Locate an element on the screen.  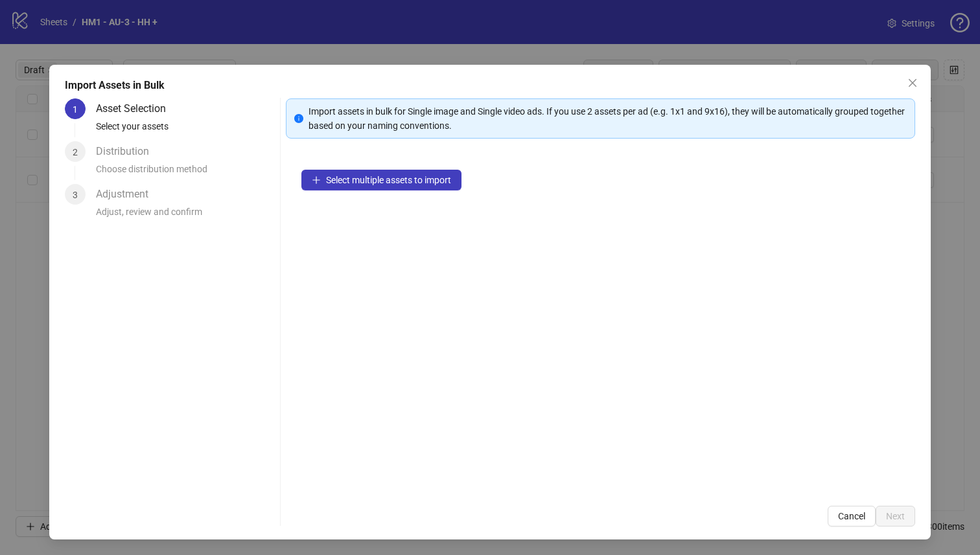
button: Close is located at coordinates (913, 83).